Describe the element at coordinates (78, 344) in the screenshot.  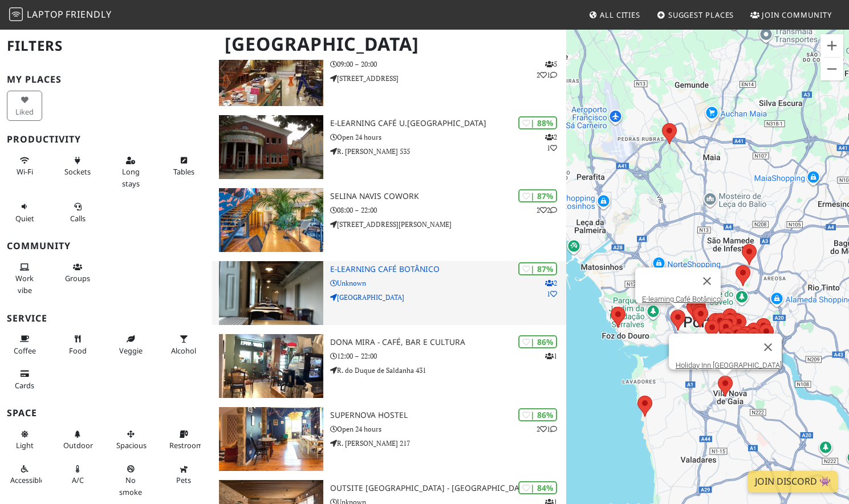
I see `button: Food` at that location.